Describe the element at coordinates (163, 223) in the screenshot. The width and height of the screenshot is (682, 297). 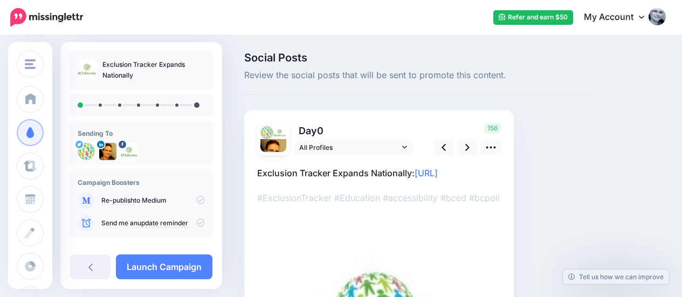
I see `a: update reminder` at that location.